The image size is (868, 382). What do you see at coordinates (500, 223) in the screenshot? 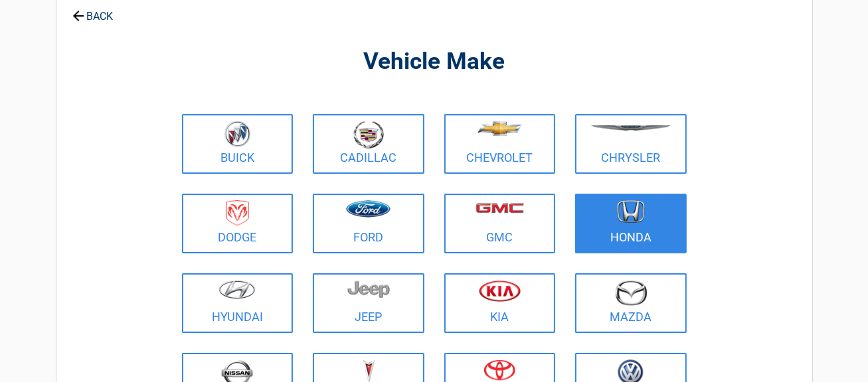
I see `a: GMC` at bounding box center [500, 223].